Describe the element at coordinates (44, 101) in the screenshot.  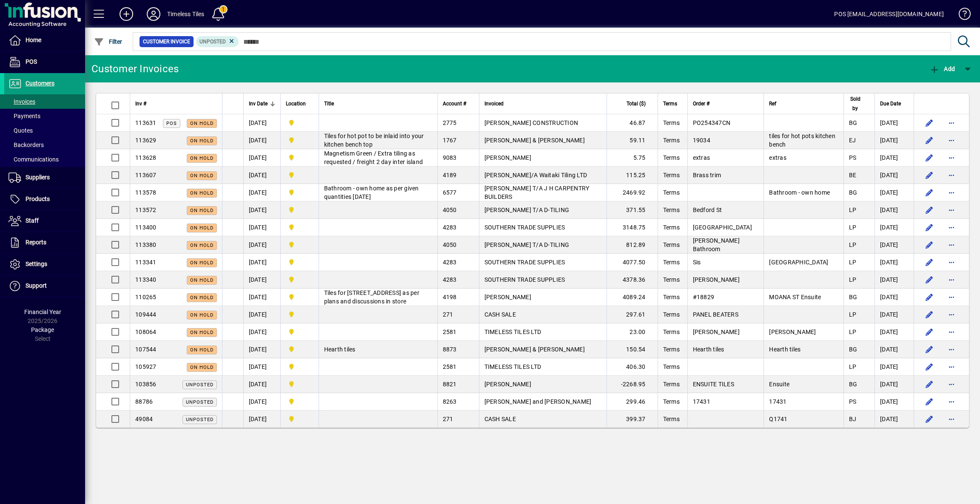
I see `a: Invoices` at that location.